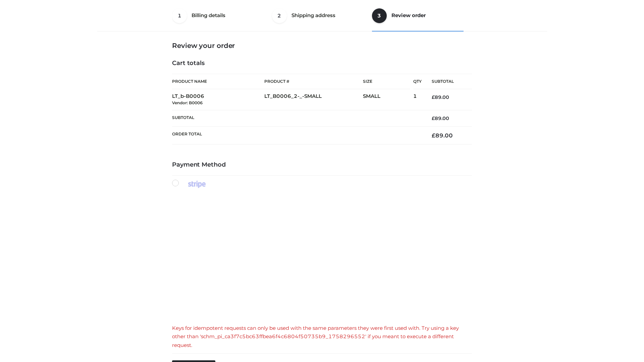 The image size is (644, 362). Describe the element at coordinates (218, 81) in the screenshot. I see `th: Product Name` at that location.